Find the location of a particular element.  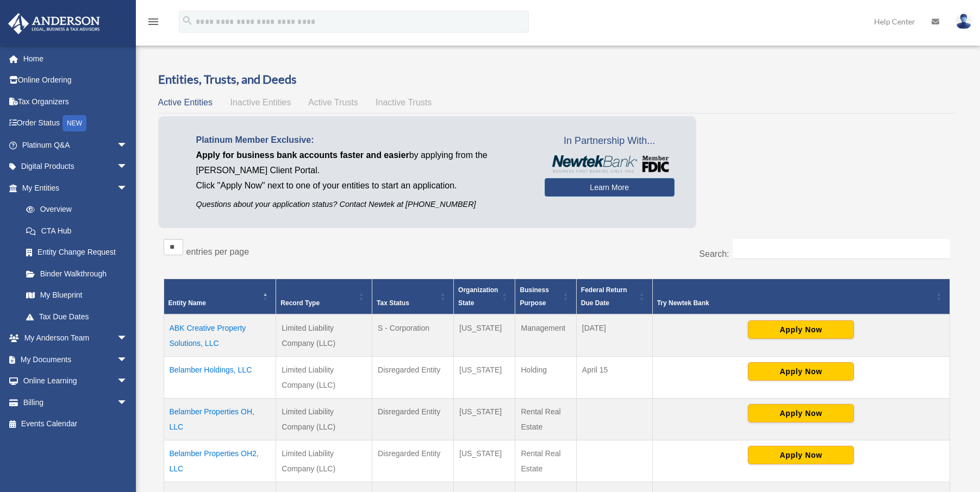

span: Organization State is located at coordinates (477, 296).